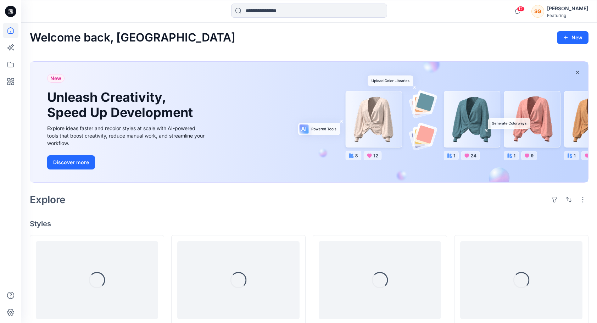 The width and height of the screenshot is (597, 323). What do you see at coordinates (567, 15) in the screenshot?
I see `div: Featuring` at bounding box center [567, 15].